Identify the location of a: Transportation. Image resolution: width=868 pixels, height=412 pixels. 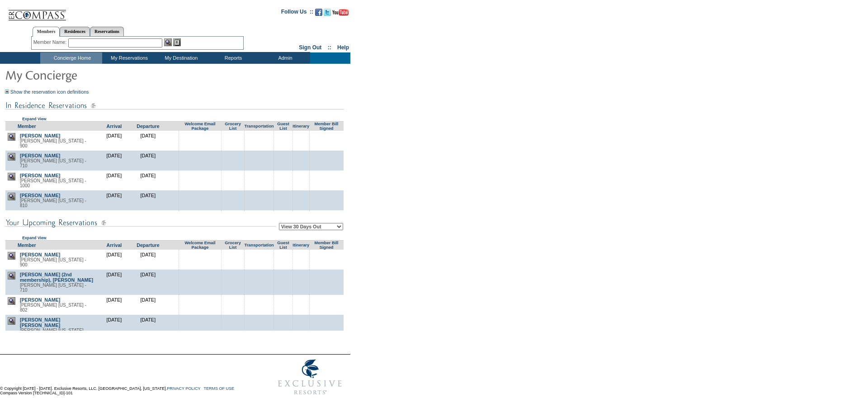
(259, 127).